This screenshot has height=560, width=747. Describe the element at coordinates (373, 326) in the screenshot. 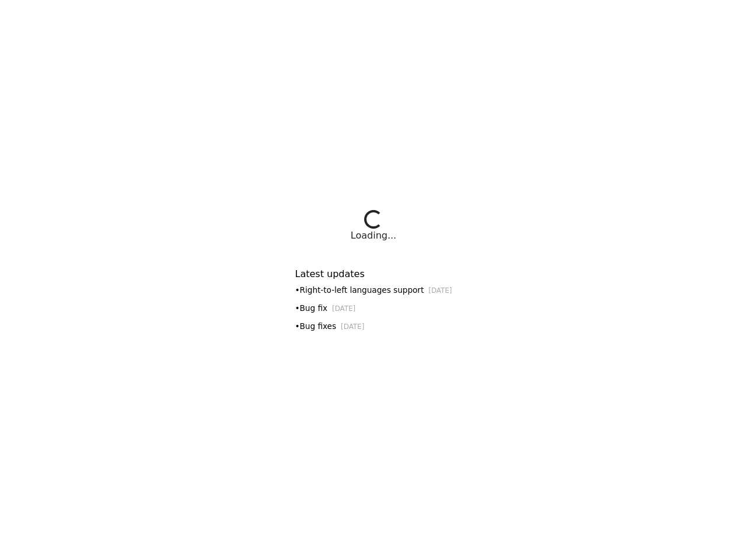

I see `div: • Bug fixes` at that location.